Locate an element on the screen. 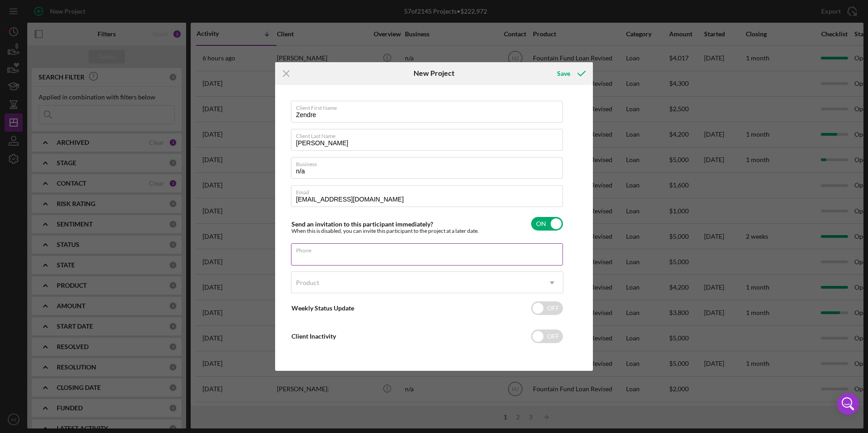 The height and width of the screenshot is (433, 868). label: Client Last Name is located at coordinates (429, 134).